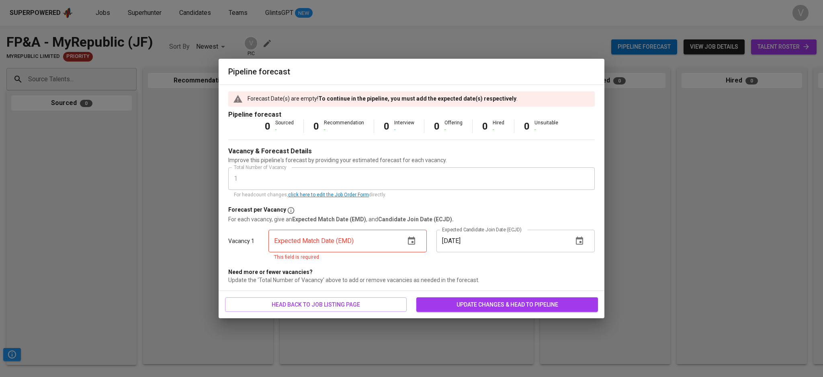  I want to click on p: Update the 'Total Number of Vacancy' above to add or remove vacancies as needed in the forecast., so click(412, 280).